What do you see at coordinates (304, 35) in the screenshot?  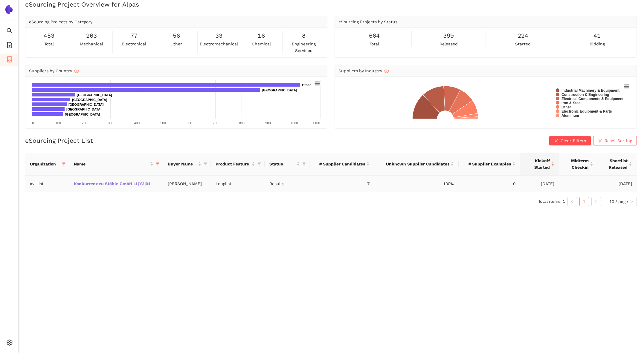 I see `span: 8` at bounding box center [304, 35].